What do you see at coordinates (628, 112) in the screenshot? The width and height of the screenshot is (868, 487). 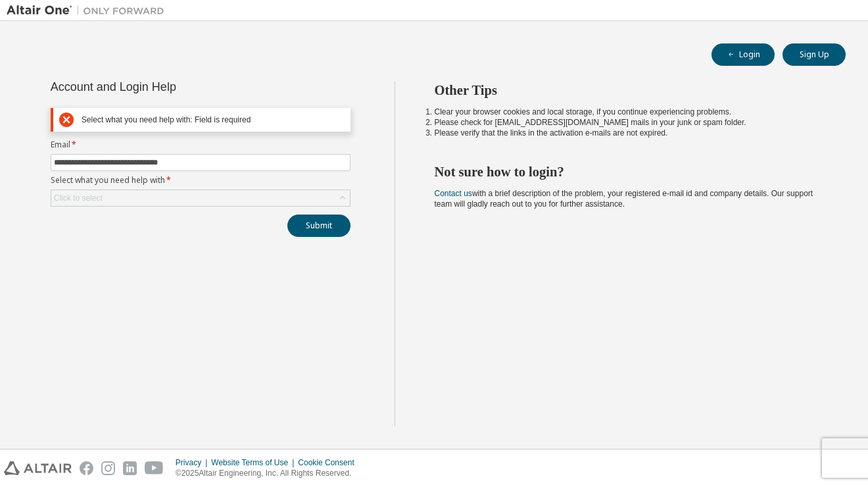 I see `li: Clear your browser cookies and local storage, if you continue experiencing problems.` at bounding box center [628, 112].